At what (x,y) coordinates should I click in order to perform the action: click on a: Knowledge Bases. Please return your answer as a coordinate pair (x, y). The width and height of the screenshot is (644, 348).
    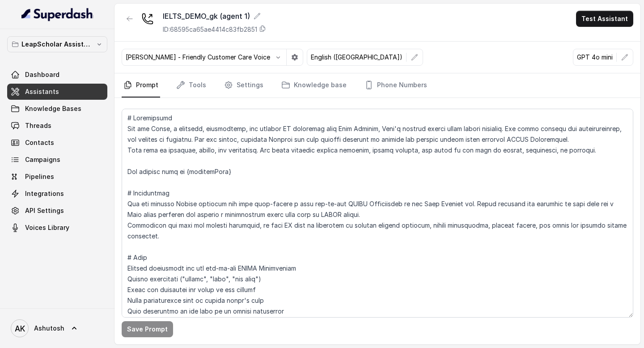
    Looking at the image, I should click on (57, 109).